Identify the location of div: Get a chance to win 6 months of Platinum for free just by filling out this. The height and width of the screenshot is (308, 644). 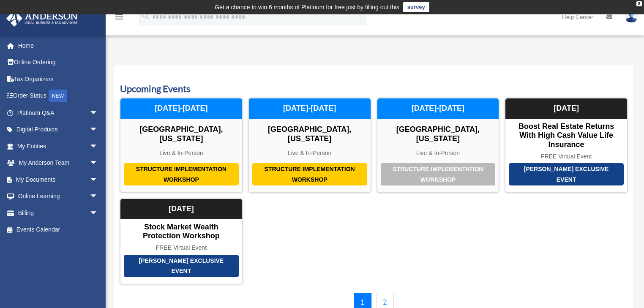
(307, 7).